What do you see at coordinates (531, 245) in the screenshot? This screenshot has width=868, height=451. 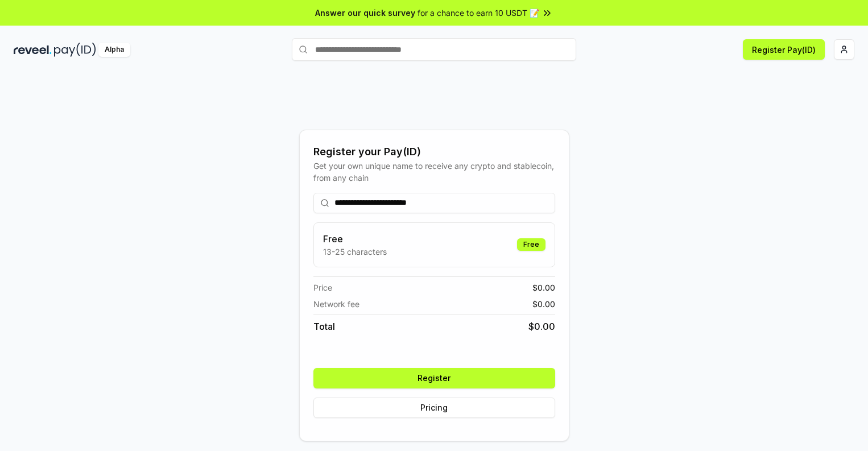 I see `div: Free` at bounding box center [531, 245].